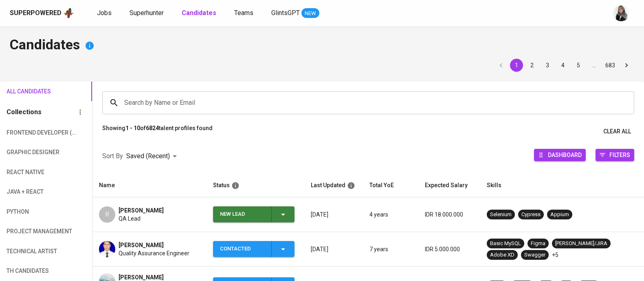 The height and width of the screenshot is (281, 644). I want to click on div: Appium, so click(559, 214).